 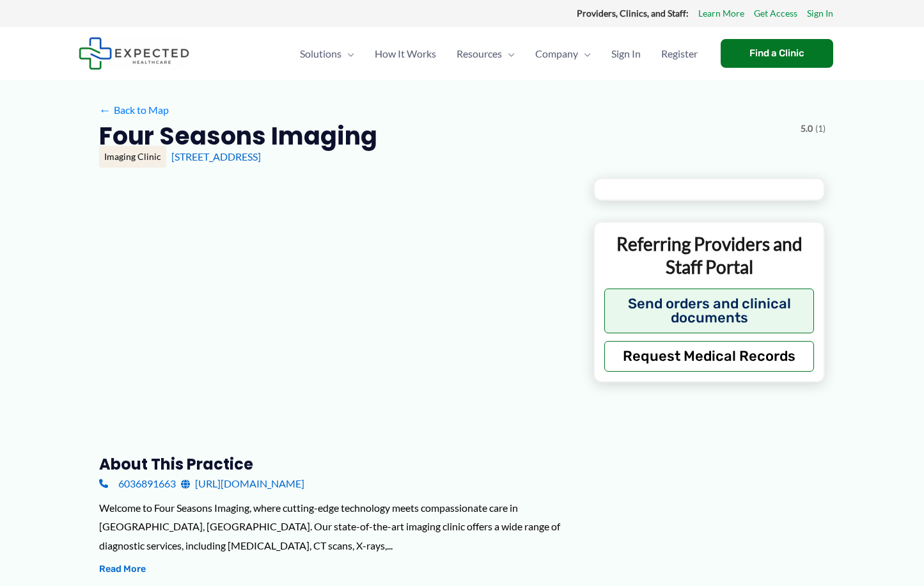 I want to click on button: Read More, so click(x=122, y=569).